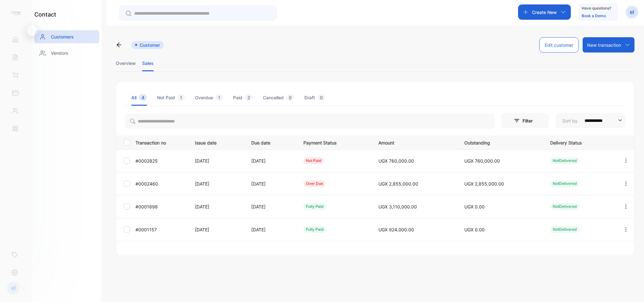 This screenshot has width=644, height=302. What do you see at coordinates (593, 16) in the screenshot?
I see `a: Book a Demo` at bounding box center [593, 16].